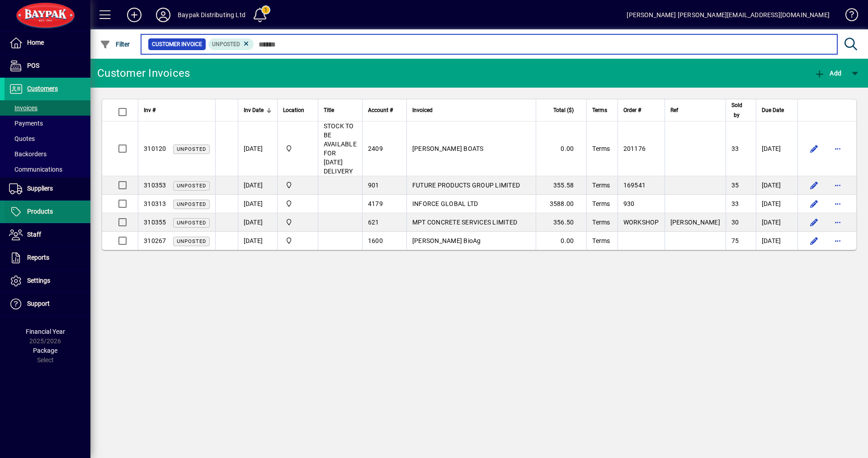 This screenshot has height=458, width=868. I want to click on div: Inv Date, so click(257, 110).